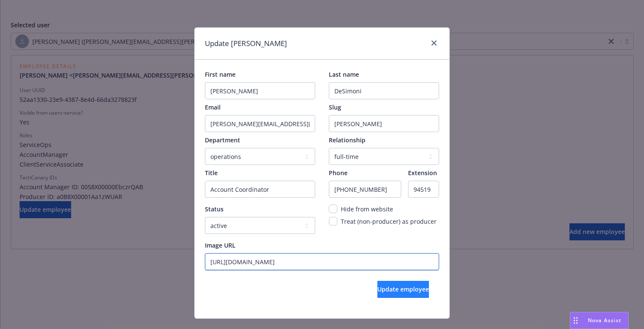 This screenshot has height=329, width=644. Describe the element at coordinates (222, 140) in the screenshot. I see `span: Department` at that location.